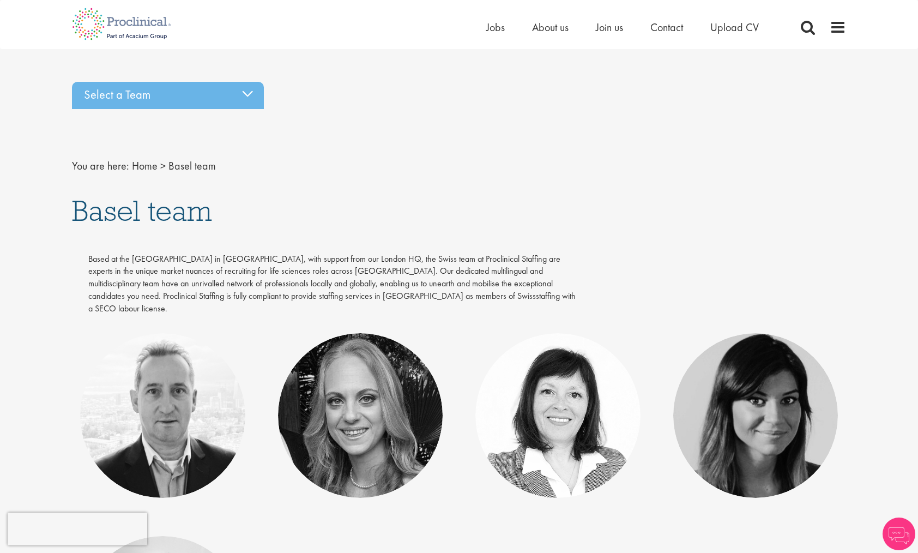 The image size is (918, 553). Describe the element at coordinates (100, 166) in the screenshot. I see `span: You are here:` at that location.